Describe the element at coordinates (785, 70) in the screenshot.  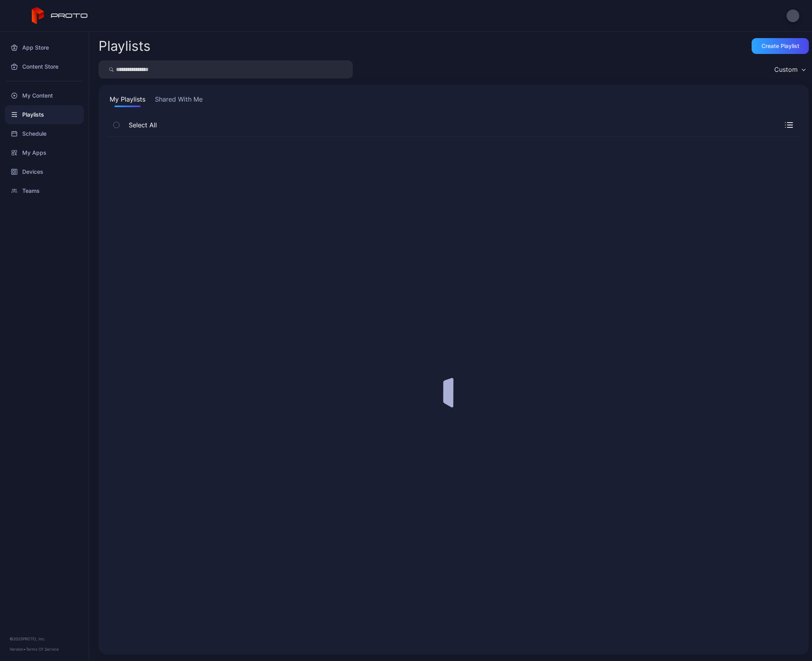
I see `div: Custom` at that location.